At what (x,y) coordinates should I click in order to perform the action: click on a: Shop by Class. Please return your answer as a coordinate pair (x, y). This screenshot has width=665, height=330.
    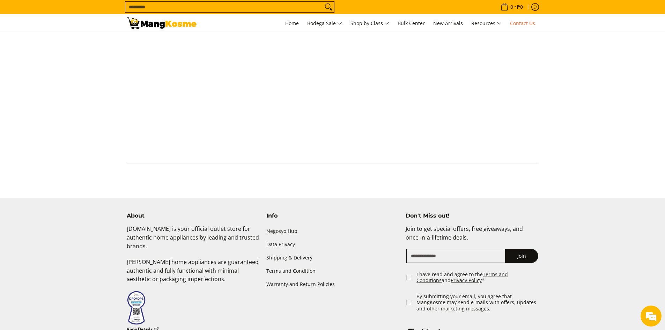
    Looking at the image, I should click on (370, 23).